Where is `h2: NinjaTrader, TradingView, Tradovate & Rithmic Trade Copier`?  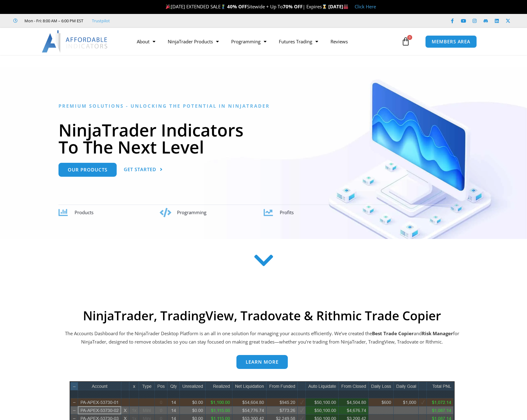
h2: NinjaTrader, TradingView, Tradovate & Rithmic Trade Copier is located at coordinates (262, 316).